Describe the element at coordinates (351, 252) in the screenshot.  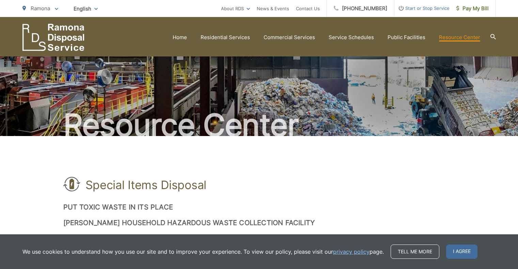
I see `a: privacy policy` at that location.